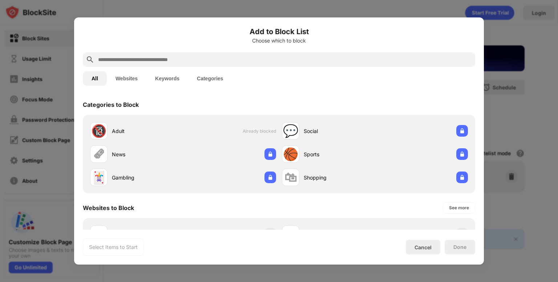 This screenshot has height=282, width=558. I want to click on button: Websites, so click(126, 78).